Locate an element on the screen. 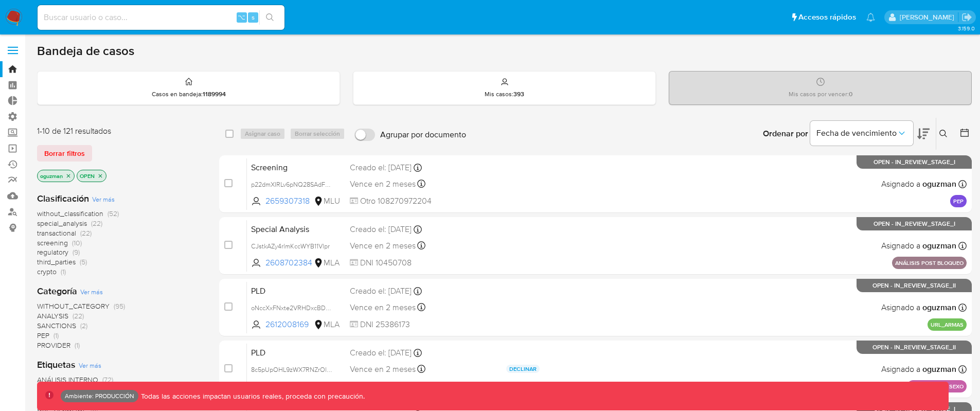 The width and height of the screenshot is (980, 411). p: Ambiente: PRODUCCIÓN is located at coordinates (99, 396).